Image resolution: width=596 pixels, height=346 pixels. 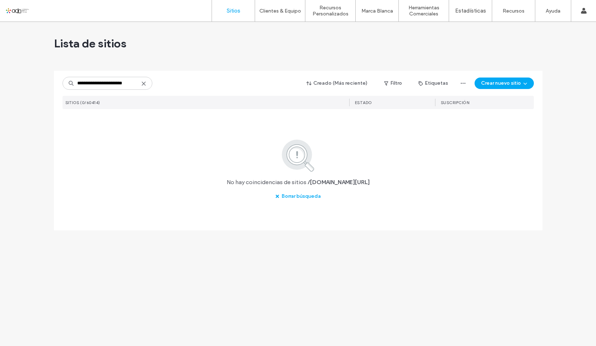 What do you see at coordinates (553, 11) in the screenshot?
I see `label: Ayuda` at bounding box center [553, 11].